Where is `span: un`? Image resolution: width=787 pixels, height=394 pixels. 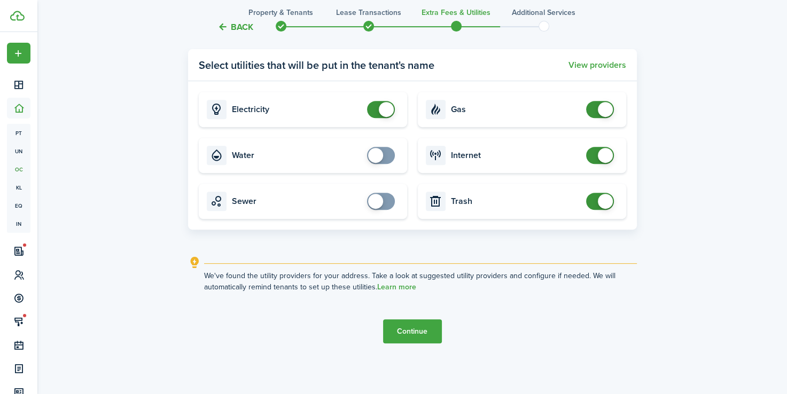
span: un is located at coordinates (19, 151).